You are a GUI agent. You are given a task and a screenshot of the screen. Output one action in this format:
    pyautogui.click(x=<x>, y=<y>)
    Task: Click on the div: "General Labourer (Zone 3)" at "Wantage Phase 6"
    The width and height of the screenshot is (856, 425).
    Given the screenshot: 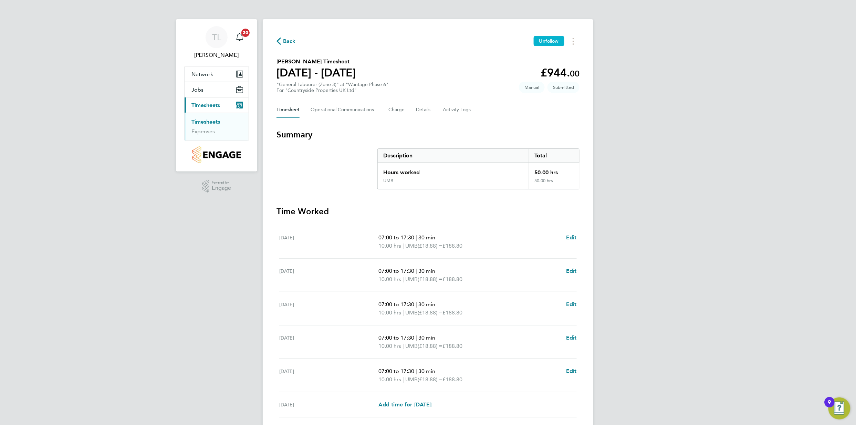 What is the action you would take?
    pyautogui.click(x=332, y=87)
    